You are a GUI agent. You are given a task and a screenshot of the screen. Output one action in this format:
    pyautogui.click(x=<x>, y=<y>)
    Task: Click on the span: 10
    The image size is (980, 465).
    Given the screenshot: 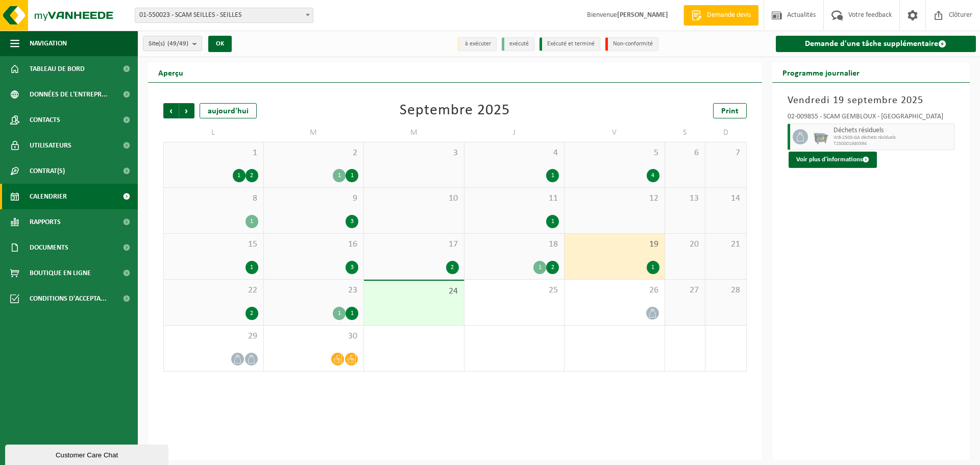 What is the action you would take?
    pyautogui.click(x=414, y=198)
    